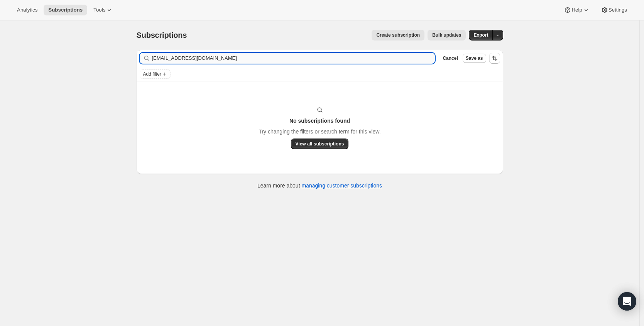 The width and height of the screenshot is (644, 326). Describe the element at coordinates (27, 10) in the screenshot. I see `span: Analytics` at that location.